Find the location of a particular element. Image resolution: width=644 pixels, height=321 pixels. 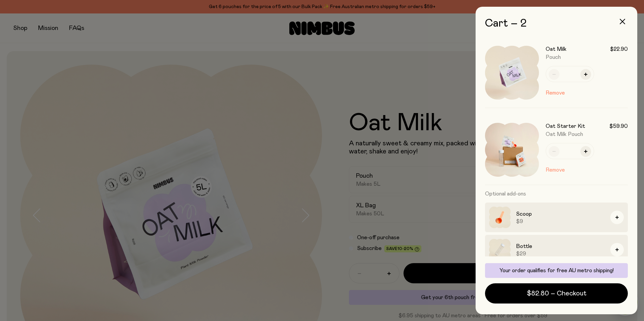

h3: Oat Starter Kit is located at coordinates (565, 126).